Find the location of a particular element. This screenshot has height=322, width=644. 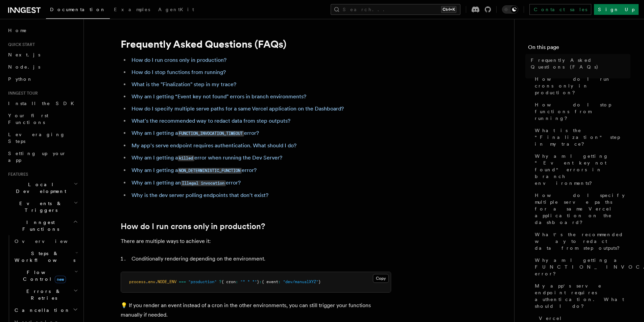

span: Your first Functions is located at coordinates (28, 119).